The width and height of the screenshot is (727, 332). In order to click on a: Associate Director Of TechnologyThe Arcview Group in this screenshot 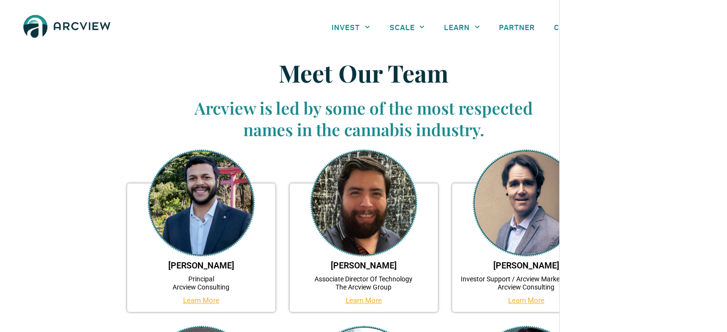, I will do `click(363, 283)`.